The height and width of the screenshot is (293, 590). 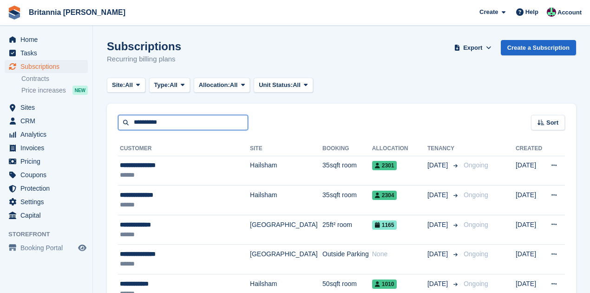 I want to click on th: Allocation, so click(x=400, y=149).